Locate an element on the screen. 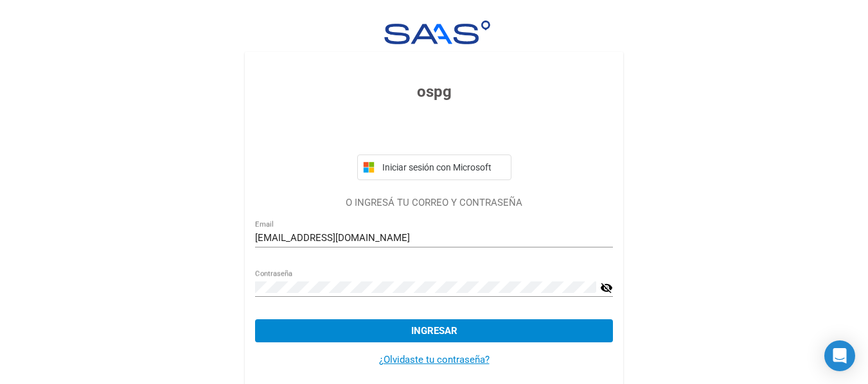 The height and width of the screenshot is (384, 868). span: Iniciar sesión con Microsoft is located at coordinates (443, 168).